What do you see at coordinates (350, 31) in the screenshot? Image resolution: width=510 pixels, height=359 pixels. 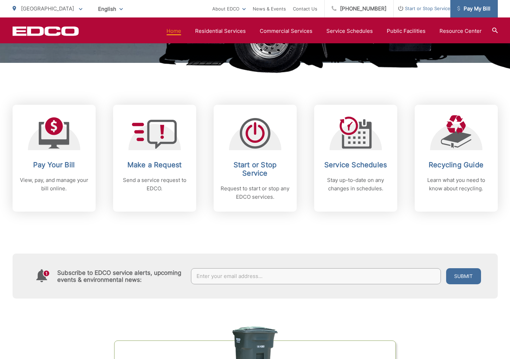 I see `a: Service Schedules` at bounding box center [350, 31].